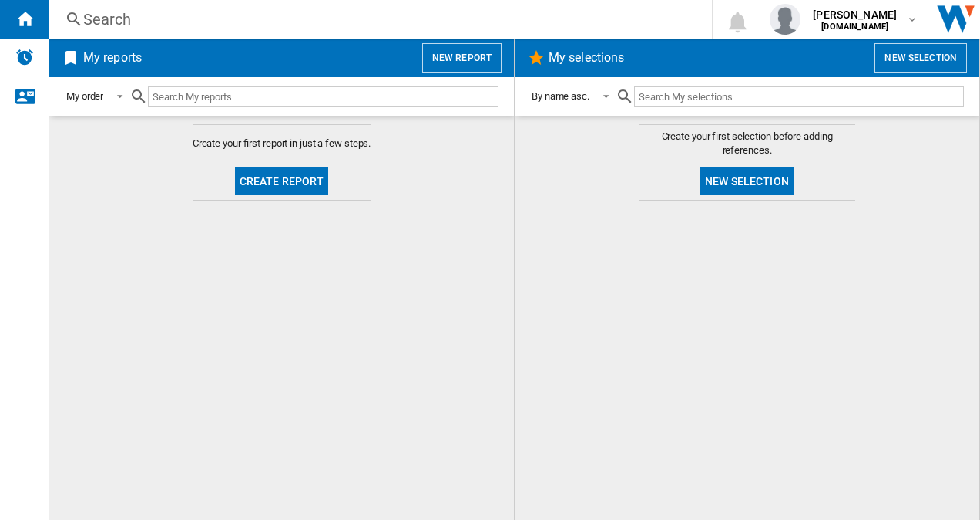 Image resolution: width=980 pixels, height=520 pixels. What do you see at coordinates (747, 144) in the screenshot?
I see `span: Create your first selection before adding references.` at bounding box center [747, 144].